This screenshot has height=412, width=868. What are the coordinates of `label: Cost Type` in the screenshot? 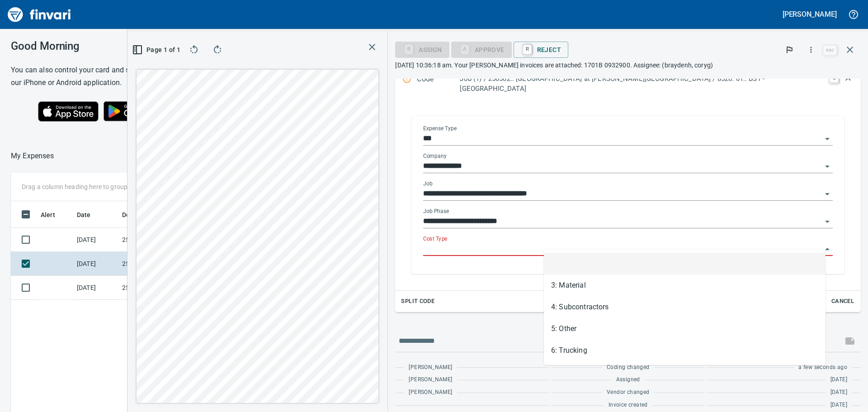 It's located at (435, 239).